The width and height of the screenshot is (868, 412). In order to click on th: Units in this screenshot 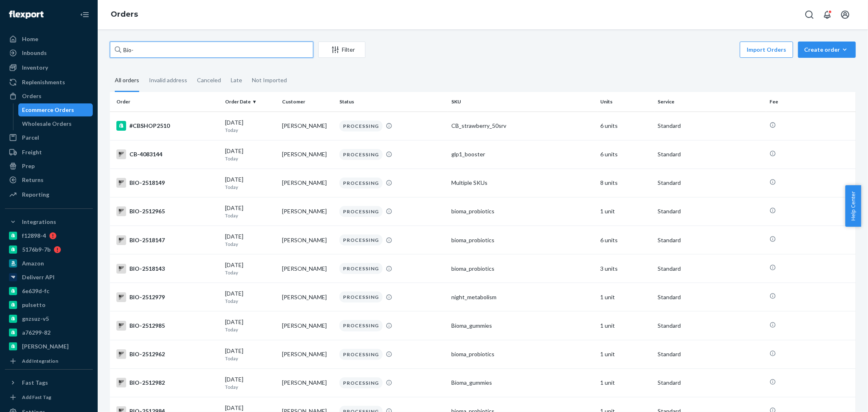, I will do `click(626, 102)`.